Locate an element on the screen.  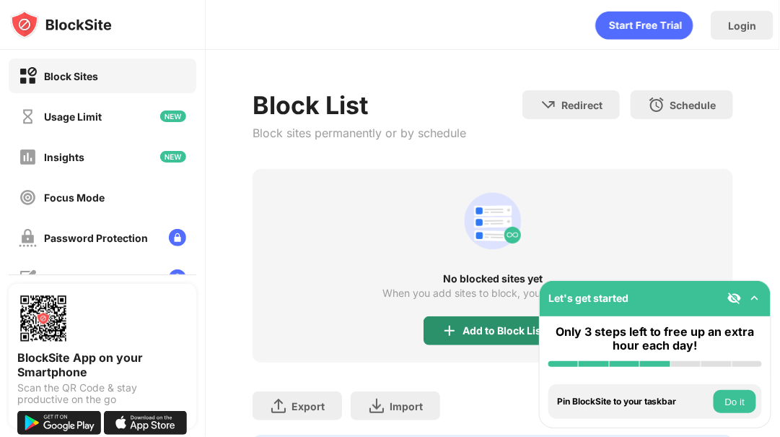
div: Schedule is located at coordinates (693, 105).